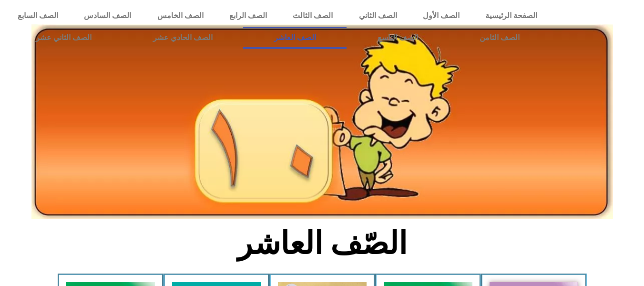 This screenshot has height=286, width=644. What do you see at coordinates (499, 38) in the screenshot?
I see `a: الصف الثامن` at bounding box center [499, 38].